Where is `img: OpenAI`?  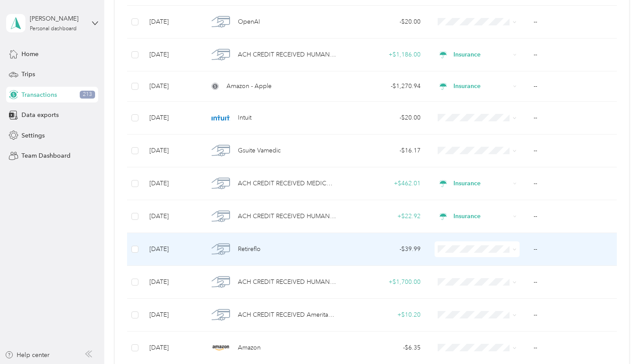 img: OpenAI is located at coordinates (221, 22).